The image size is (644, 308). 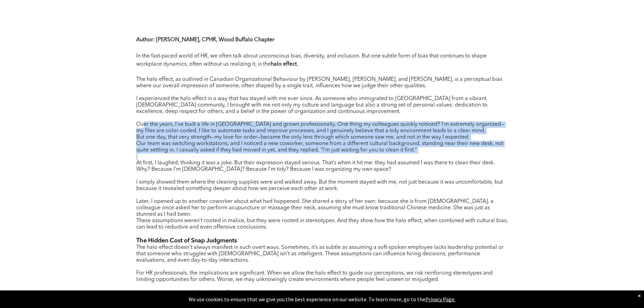 What do you see at coordinates (315, 166) in the screenshot?
I see `span: At first, I laughed, thinking it was a joke. But their expression stayed serious. That’s when it ...` at bounding box center [315, 166].